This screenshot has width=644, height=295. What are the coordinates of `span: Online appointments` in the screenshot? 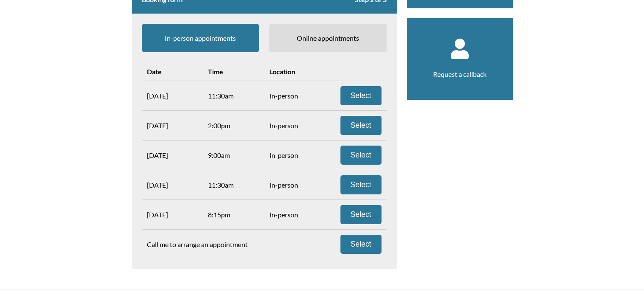 It's located at (328, 37).